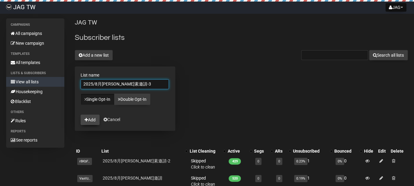  Describe the element at coordinates (87, 151) in the screenshot. I see `div: ID` at that location.